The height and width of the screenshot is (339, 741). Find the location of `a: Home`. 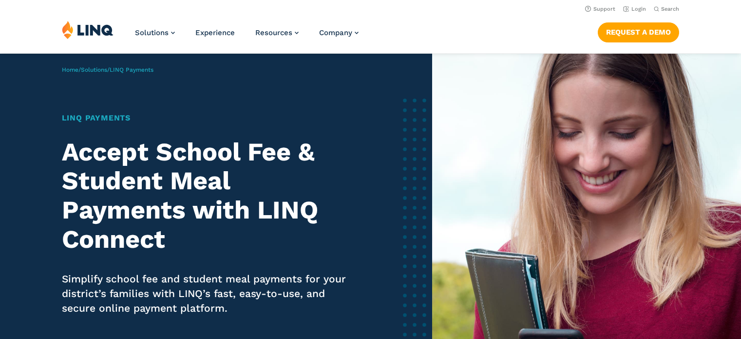

a: Home is located at coordinates (70, 70).